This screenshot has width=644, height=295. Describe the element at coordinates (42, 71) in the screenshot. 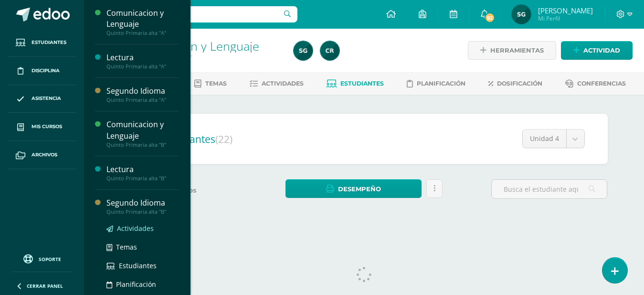

I see `a: Disciplina` at that location.